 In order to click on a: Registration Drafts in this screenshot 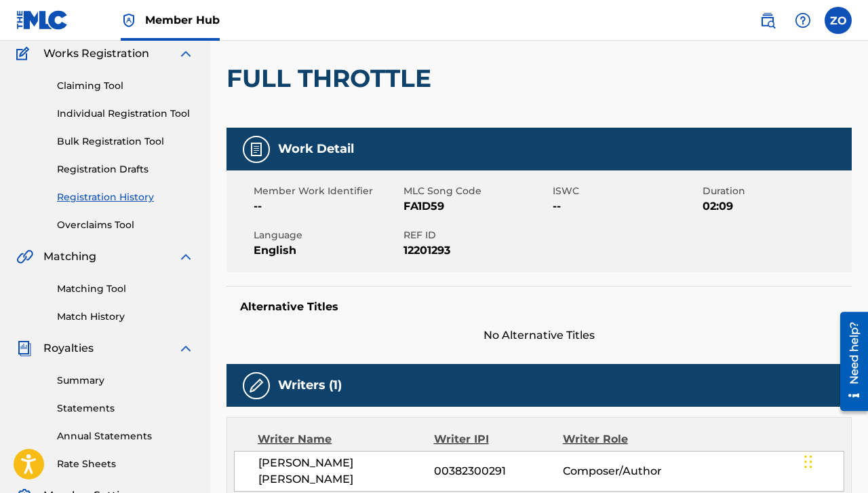, I will do `click(126, 169)`.